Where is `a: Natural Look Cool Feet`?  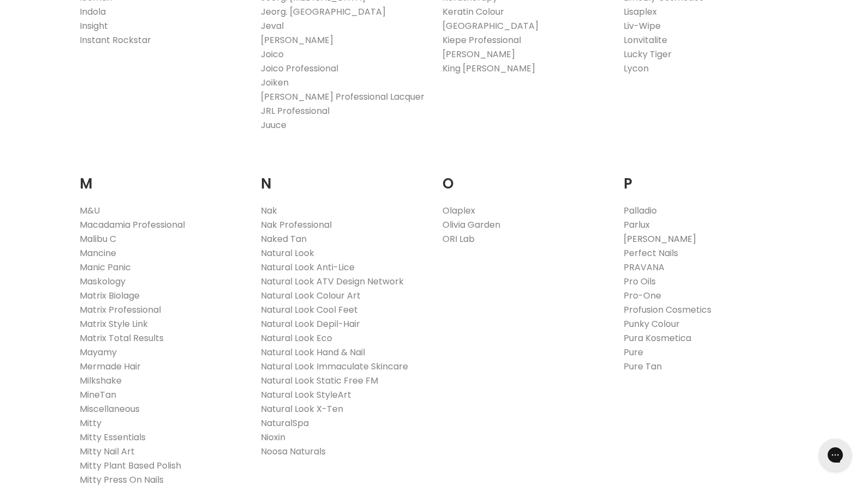 a: Natural Look Cool Feet is located at coordinates (309, 310).